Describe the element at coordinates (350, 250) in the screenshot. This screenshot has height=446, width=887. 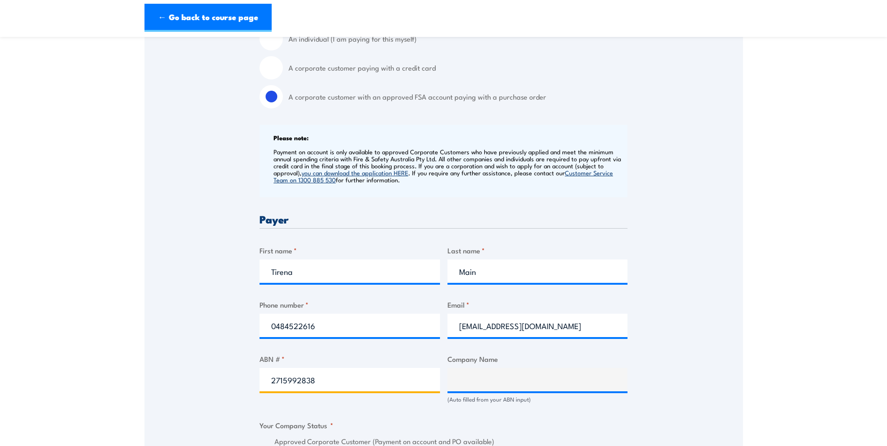
I see `label: First name` at that location.